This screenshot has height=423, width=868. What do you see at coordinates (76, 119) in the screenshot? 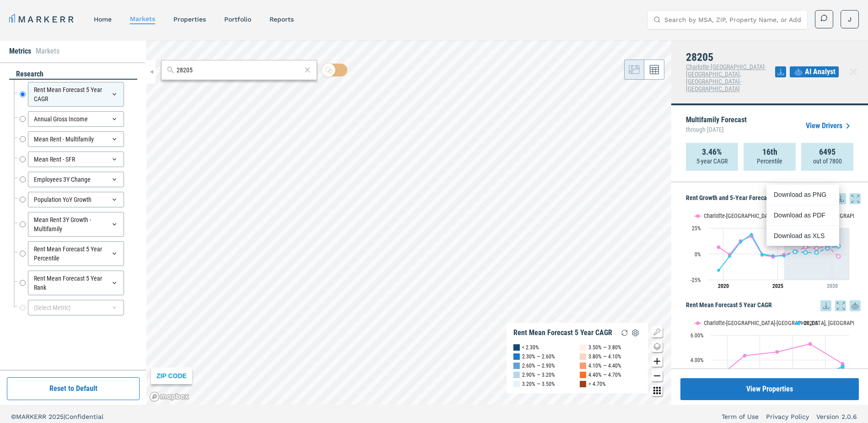
I see `div: Annual Gross Income` at bounding box center [76, 119].